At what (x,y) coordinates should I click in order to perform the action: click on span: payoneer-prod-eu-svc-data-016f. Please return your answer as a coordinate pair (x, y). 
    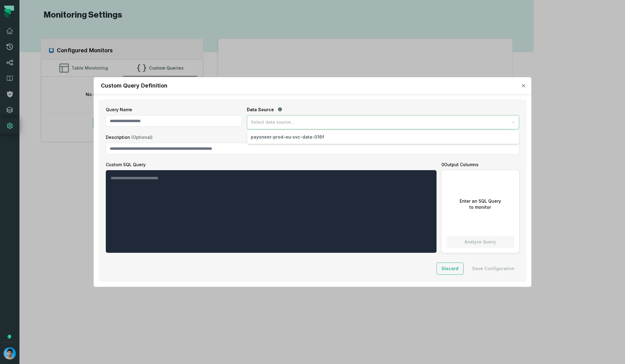
    Looking at the image, I should click on (288, 137).